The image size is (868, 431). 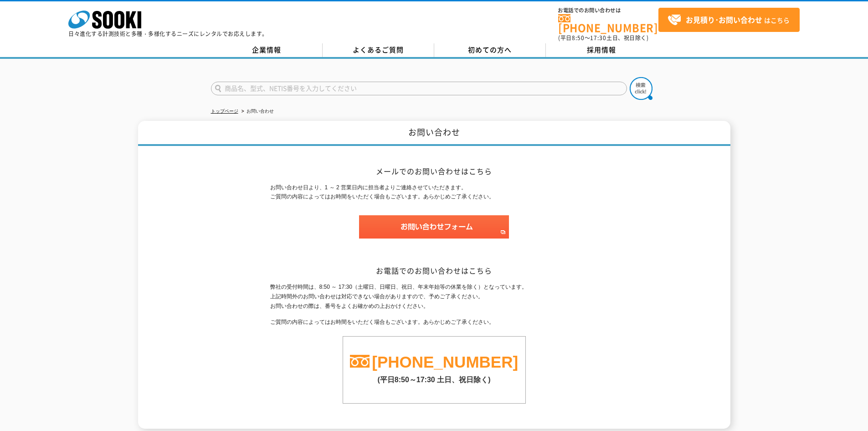 I want to click on a: お問い合わせフォーム, so click(x=434, y=233).